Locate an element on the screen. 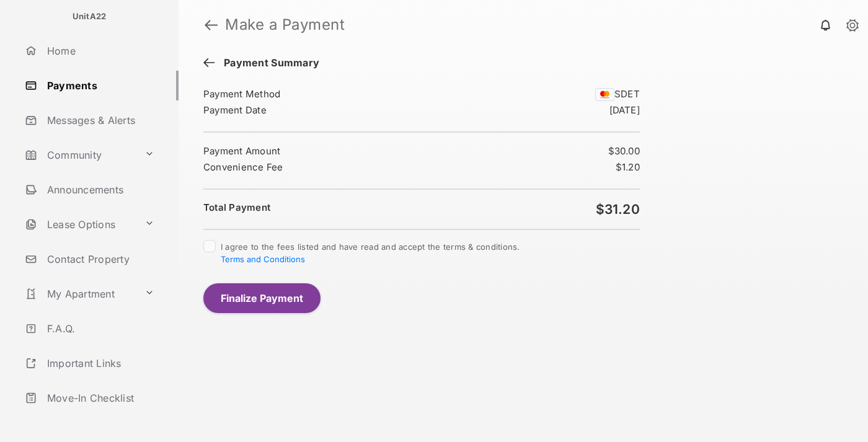 This screenshot has height=442, width=868. a: Important Links is located at coordinates (89, 363).